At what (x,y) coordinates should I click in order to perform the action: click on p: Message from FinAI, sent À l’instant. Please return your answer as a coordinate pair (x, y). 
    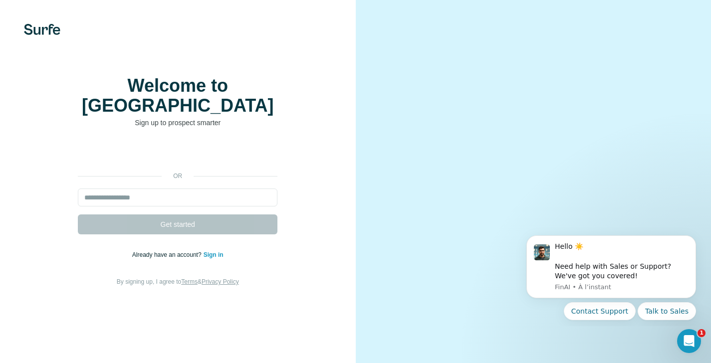
    Looking at the image, I should click on (110, 61).